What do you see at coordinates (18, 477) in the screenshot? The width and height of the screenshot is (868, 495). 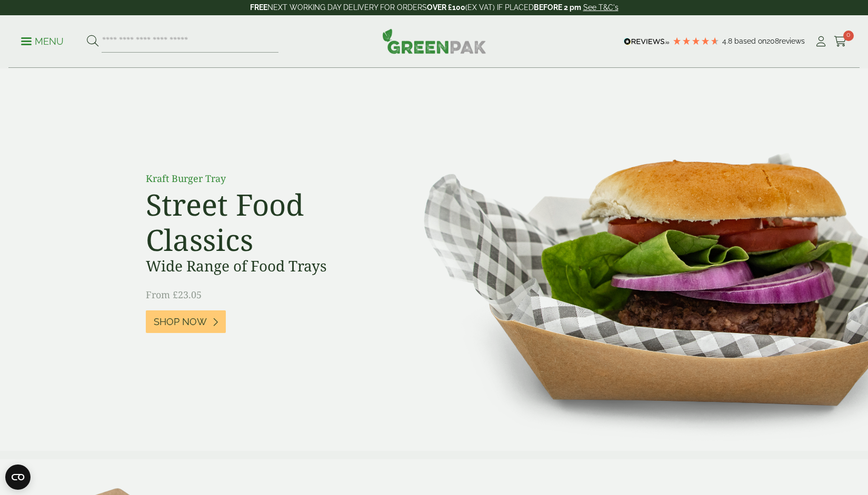 I see `button: Open CMP widget` at bounding box center [18, 477].